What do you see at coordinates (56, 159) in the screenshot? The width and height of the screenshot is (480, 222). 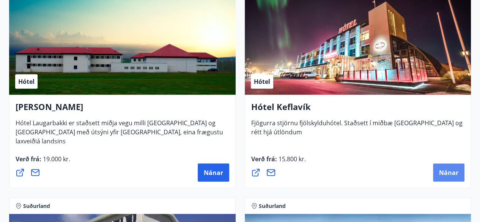 I see `span: 19.000 kr.` at bounding box center [56, 159].